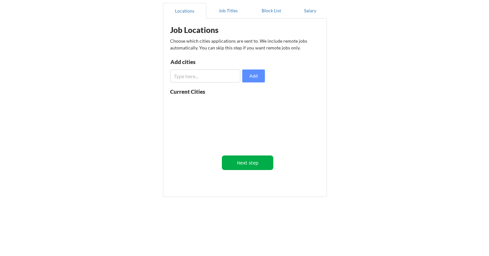 This screenshot has height=256, width=489. I want to click on input: Type here..., so click(205, 76).